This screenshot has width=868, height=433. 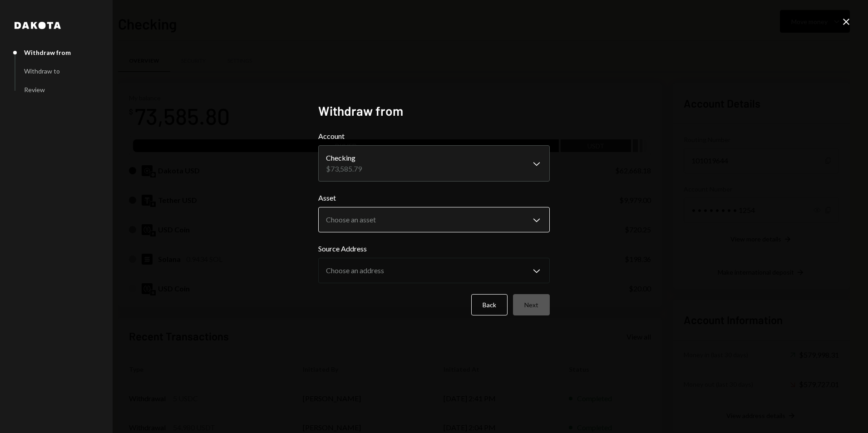 What do you see at coordinates (434, 111) in the screenshot?
I see `h2: Withdraw from` at bounding box center [434, 111].